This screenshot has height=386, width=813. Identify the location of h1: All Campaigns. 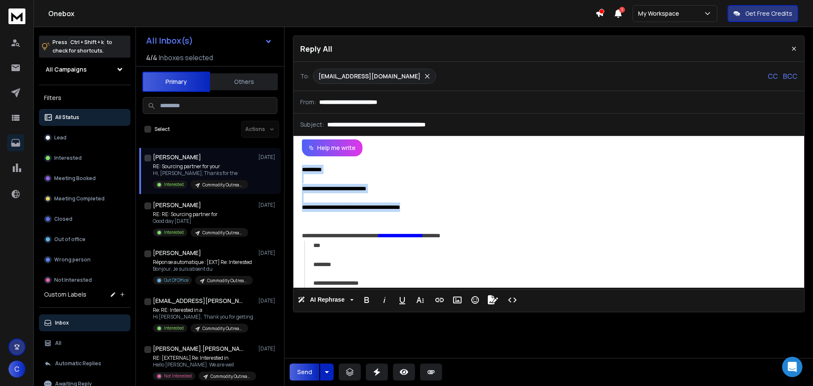
(66, 69).